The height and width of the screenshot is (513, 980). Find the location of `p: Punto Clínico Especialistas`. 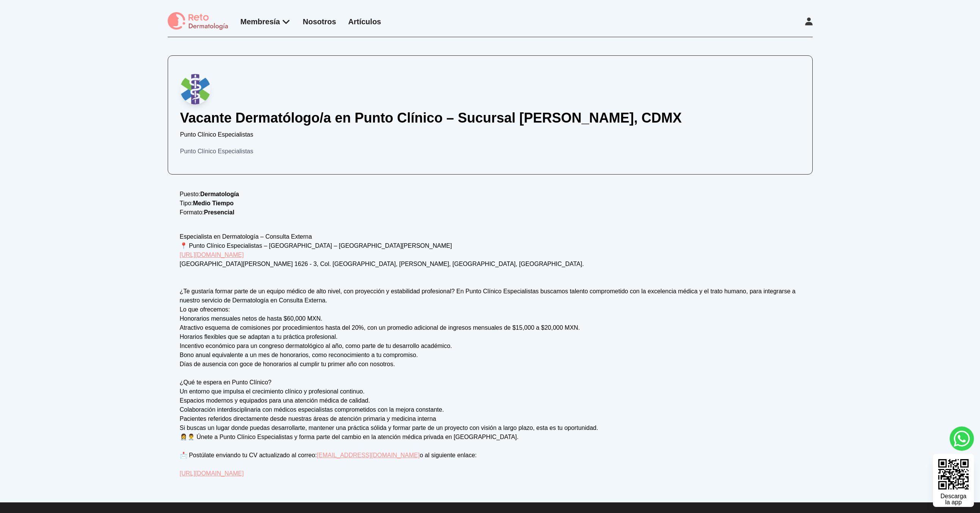

p: Punto Clínico Especialistas is located at coordinates (490, 134).